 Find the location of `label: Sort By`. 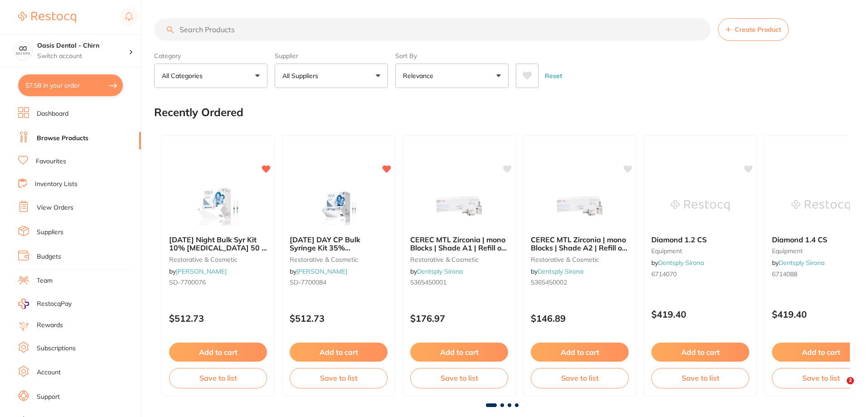

label: Sort By is located at coordinates (452, 56).